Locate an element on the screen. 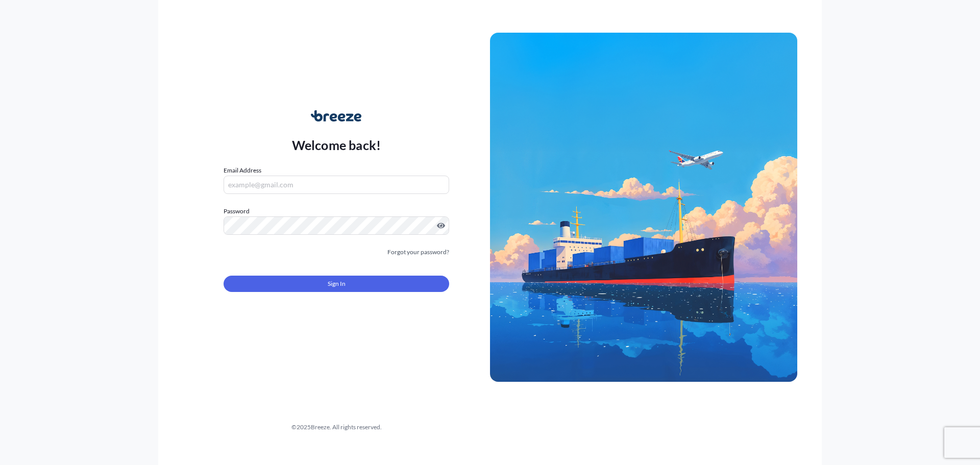 The image size is (980, 465). label: Email Address is located at coordinates (243, 171).